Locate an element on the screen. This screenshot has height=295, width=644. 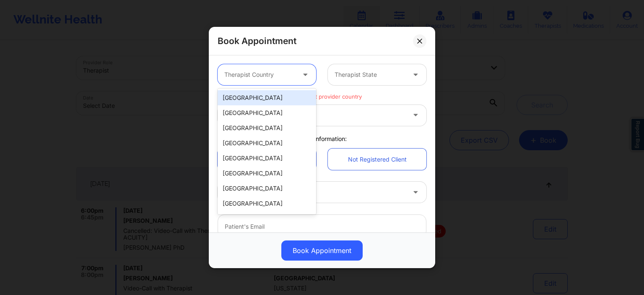
a: Not Registered Client is located at coordinates (377, 159).